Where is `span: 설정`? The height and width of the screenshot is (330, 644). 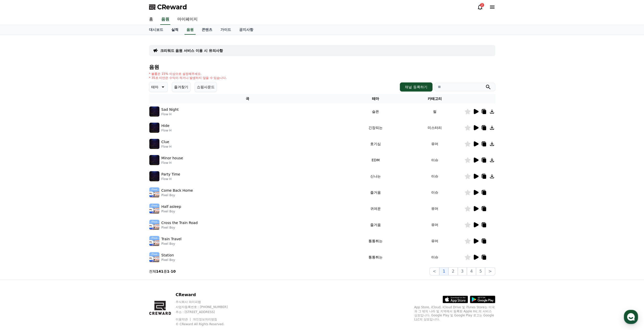 span: 설정 is located at coordinates (81, 170).